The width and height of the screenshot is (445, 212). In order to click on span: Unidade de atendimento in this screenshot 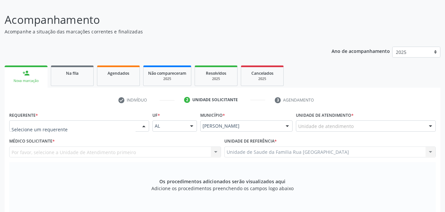, I will do `click(326, 126)`.